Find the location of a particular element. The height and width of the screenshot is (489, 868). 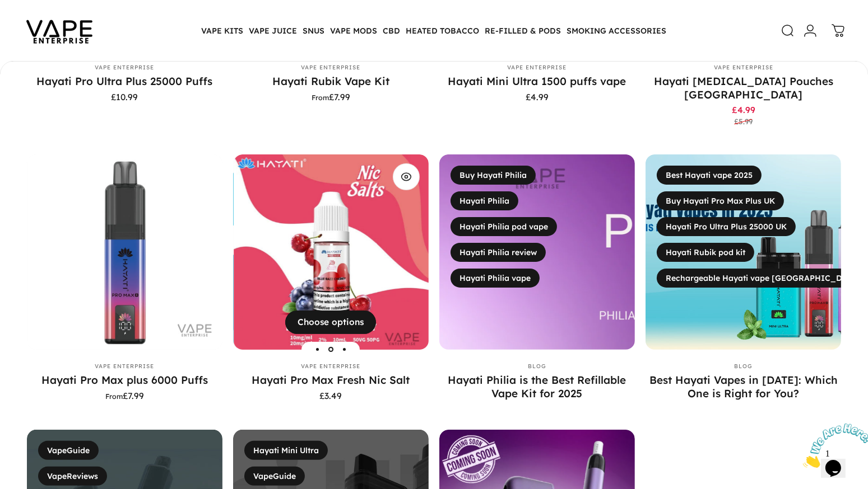

a: Hayati Philia pod vape is located at coordinates (504, 227).